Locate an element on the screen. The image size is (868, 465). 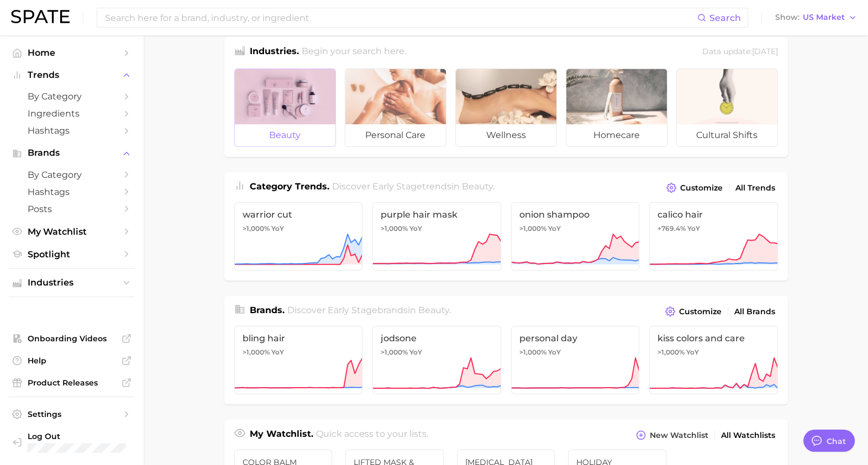
span: Onboarding Videos is located at coordinates (72, 339).